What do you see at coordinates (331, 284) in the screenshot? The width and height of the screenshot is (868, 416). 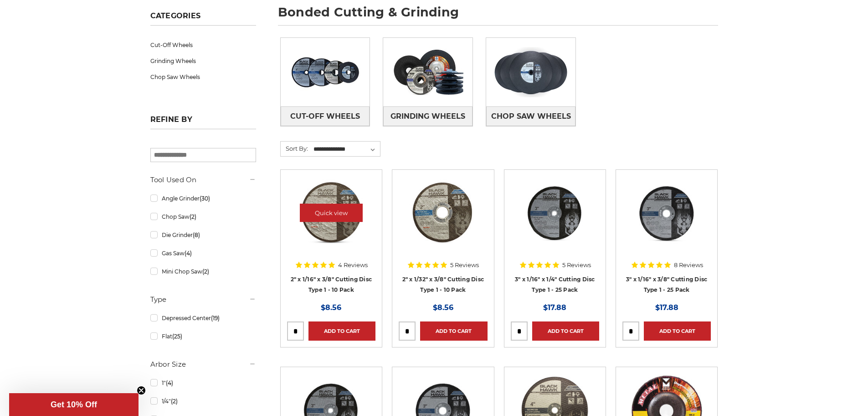 I see `a: 2" x 1/16" x 3/8" Cutting Disc Type 1 - 10 Pack` at bounding box center [331, 284].